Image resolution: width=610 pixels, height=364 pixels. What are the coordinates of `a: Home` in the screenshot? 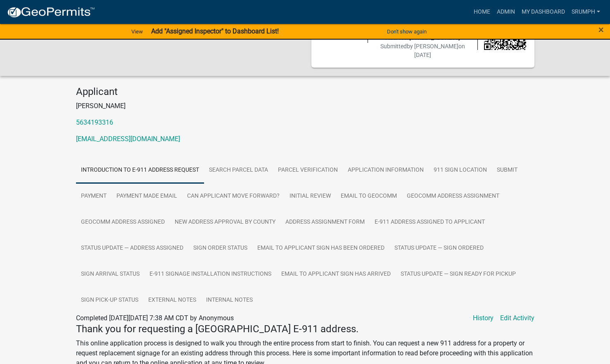 It's located at (482, 12).